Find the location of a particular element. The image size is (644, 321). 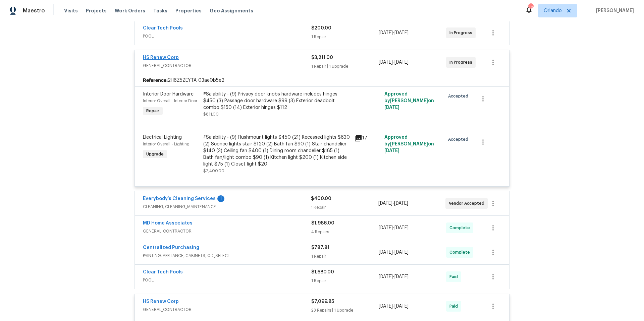

span: Tasks is located at coordinates (160, 11).